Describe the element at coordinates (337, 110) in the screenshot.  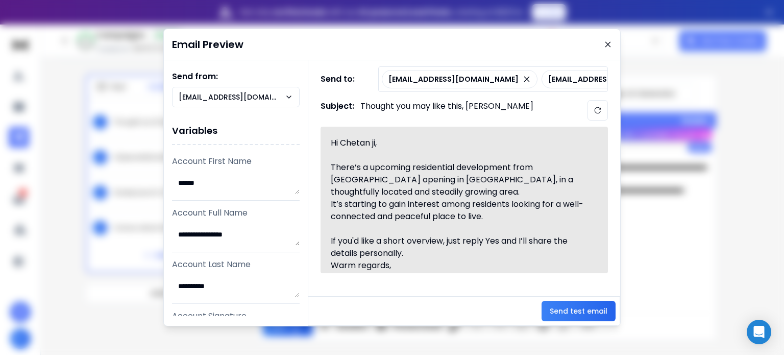
I see `h1: Subject:` at that location.